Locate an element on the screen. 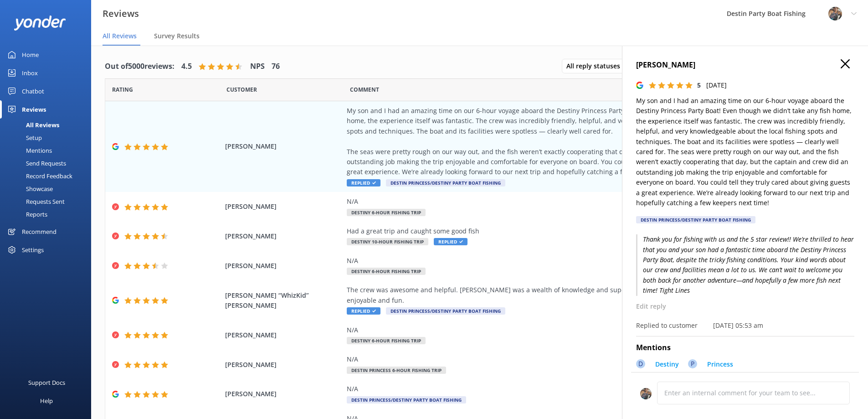 This screenshot has width=868, height=419. p: My son and I had an amazing time on our 6-hour voyage aboard the Destiny Princess Party Boat! Eve... is located at coordinates (745, 152).